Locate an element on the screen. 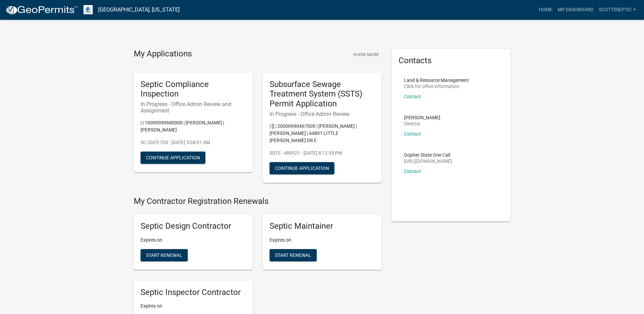 The height and width of the screenshot is (314, 644). p: Gopher State One Call is located at coordinates (428, 155).